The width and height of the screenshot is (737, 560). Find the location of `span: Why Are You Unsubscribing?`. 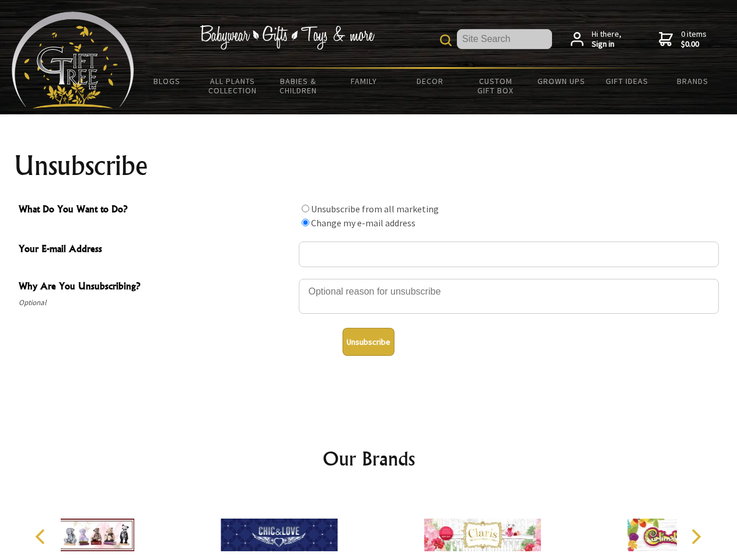

span: Why Are You Unsubscribing? is located at coordinates (156, 287).